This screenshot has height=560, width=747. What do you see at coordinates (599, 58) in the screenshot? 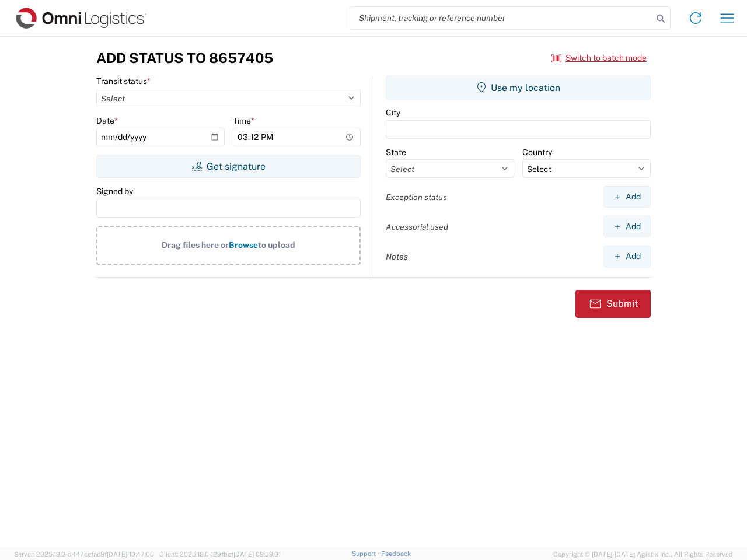
I see `button: Switch to batch mode` at bounding box center [599, 58].